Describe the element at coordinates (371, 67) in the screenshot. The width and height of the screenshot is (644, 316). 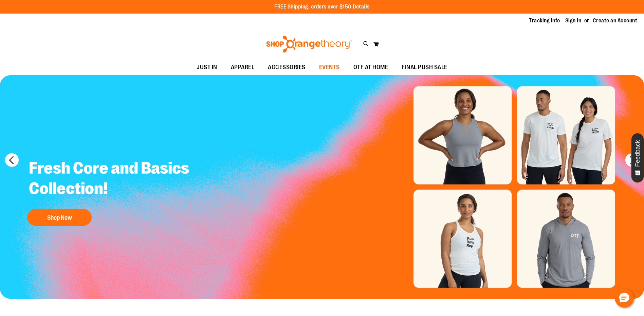
I see `span: OTF AT HOME` at that location.